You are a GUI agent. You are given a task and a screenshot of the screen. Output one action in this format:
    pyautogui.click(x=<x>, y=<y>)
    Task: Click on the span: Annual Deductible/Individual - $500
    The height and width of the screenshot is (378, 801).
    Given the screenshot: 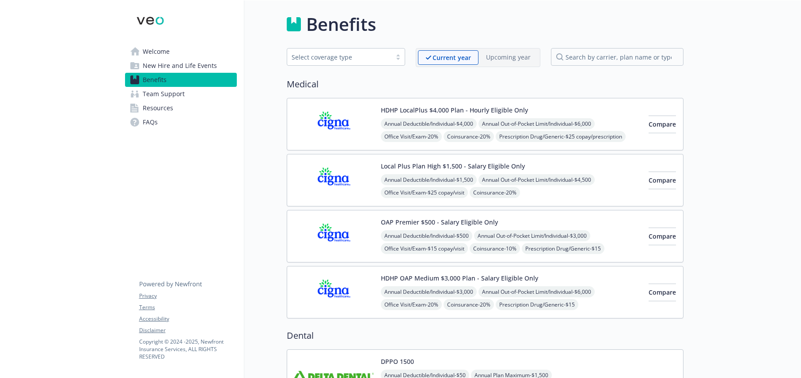 What is the action you would take?
    pyautogui.click(x=426, y=236)
    